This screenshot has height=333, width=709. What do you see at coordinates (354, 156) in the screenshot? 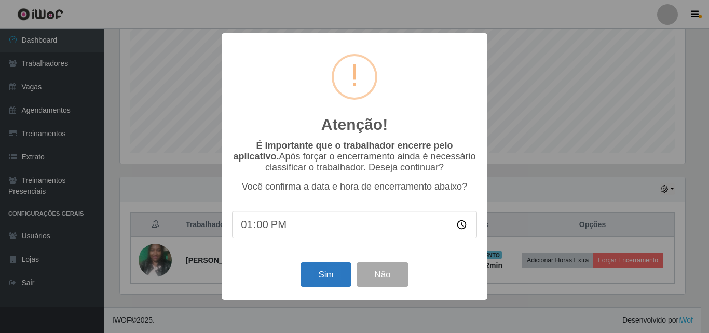
I see `p: Após forçar o encerramento ainda é necessário classificar o trabalhador. Deseja continuar?` at bounding box center [354, 156].